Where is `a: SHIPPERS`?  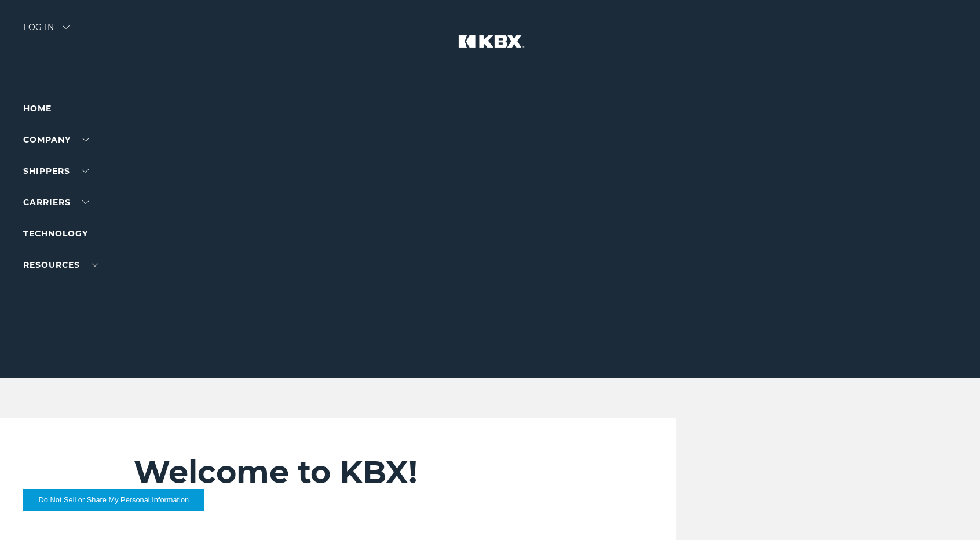 a: SHIPPERS is located at coordinates (56, 171).